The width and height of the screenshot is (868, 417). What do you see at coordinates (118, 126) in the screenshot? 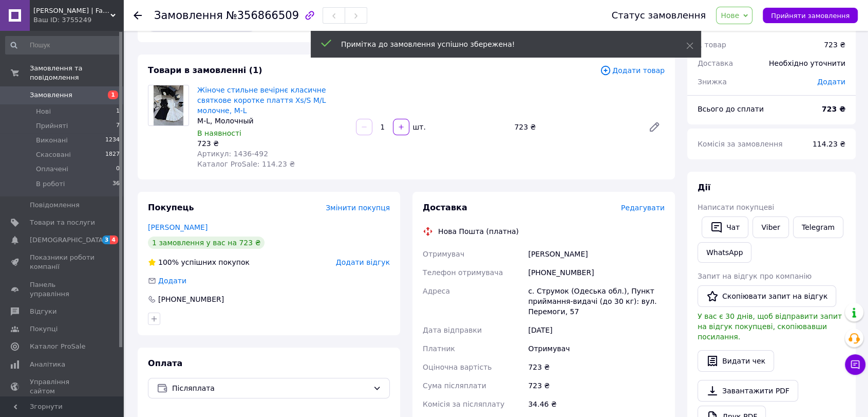
I see `span: 7` at bounding box center [118, 126].